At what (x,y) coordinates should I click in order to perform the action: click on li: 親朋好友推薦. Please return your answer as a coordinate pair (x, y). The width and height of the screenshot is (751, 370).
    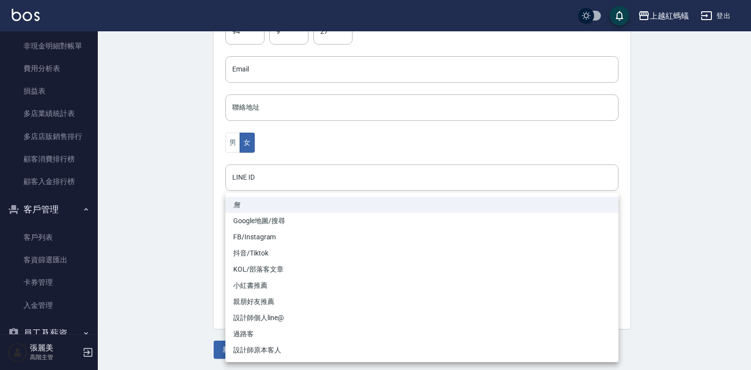
    Looking at the image, I should click on (422, 301).